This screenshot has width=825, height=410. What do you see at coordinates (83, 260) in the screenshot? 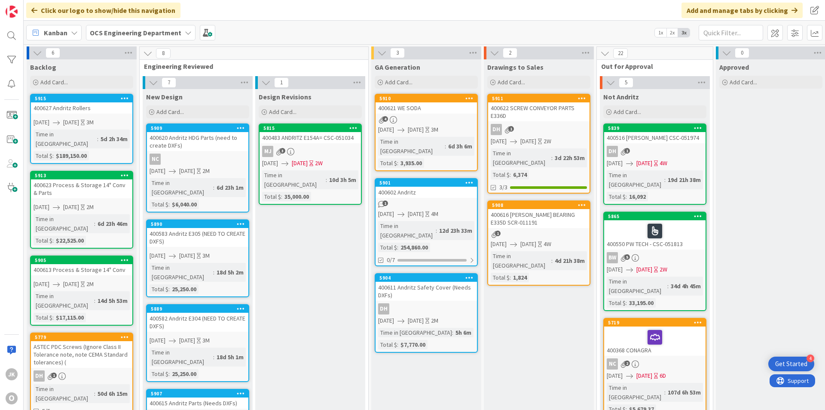
I see `div: 5905` at bounding box center [83, 260].